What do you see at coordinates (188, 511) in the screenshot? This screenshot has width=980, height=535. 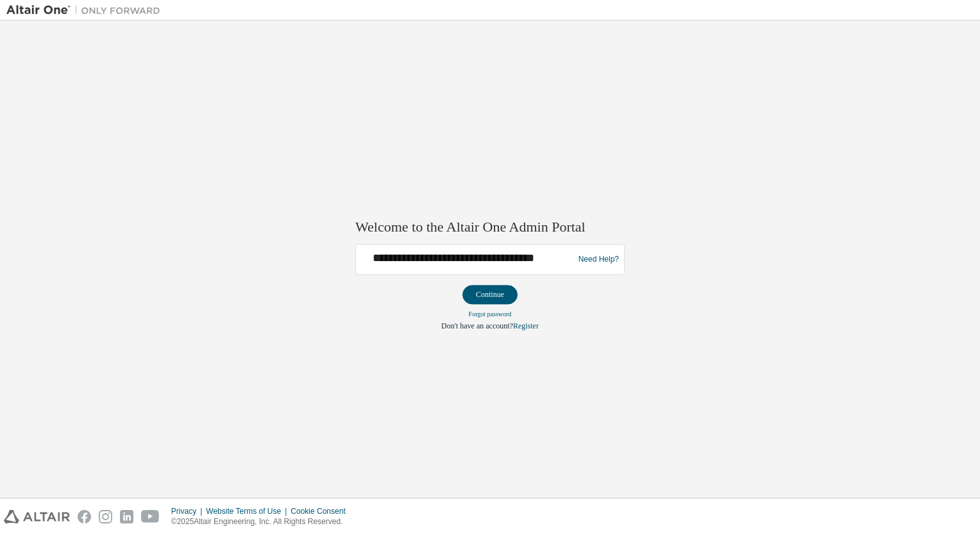 I see `div: Privacy` at bounding box center [188, 511].